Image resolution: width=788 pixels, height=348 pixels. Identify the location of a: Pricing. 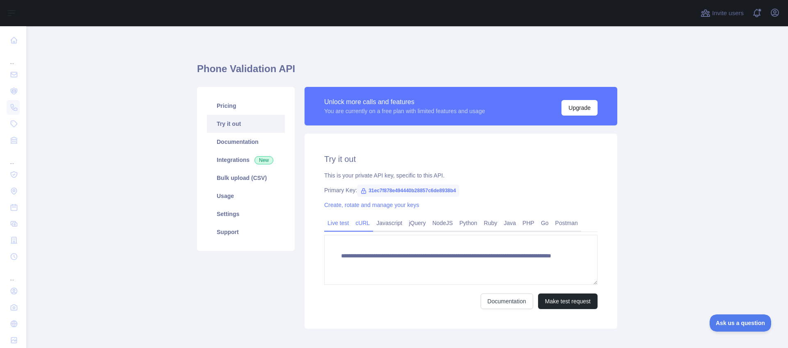
(246, 106).